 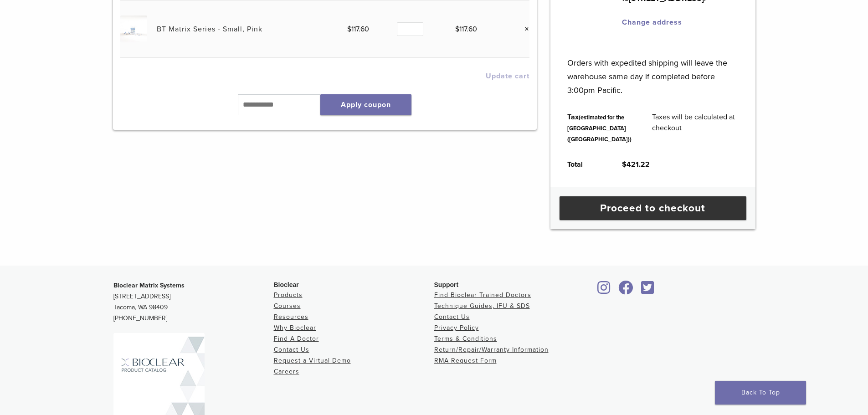 I want to click on a: BT Matrix Series - Small, Pink, so click(x=210, y=29).